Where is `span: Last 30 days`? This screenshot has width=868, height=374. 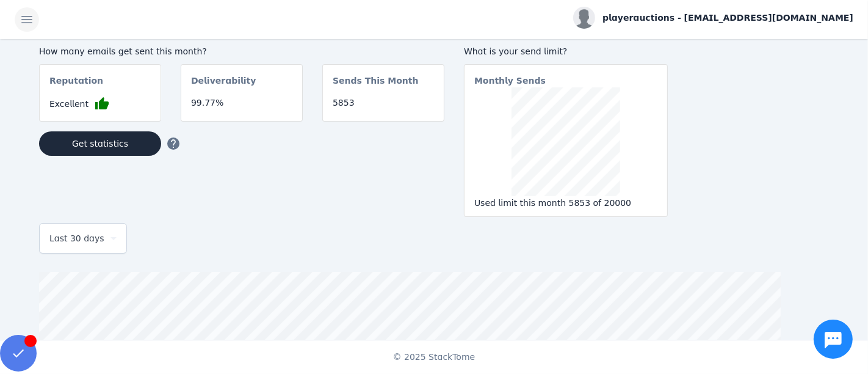
span: Last 30 days is located at coordinates (77, 238).